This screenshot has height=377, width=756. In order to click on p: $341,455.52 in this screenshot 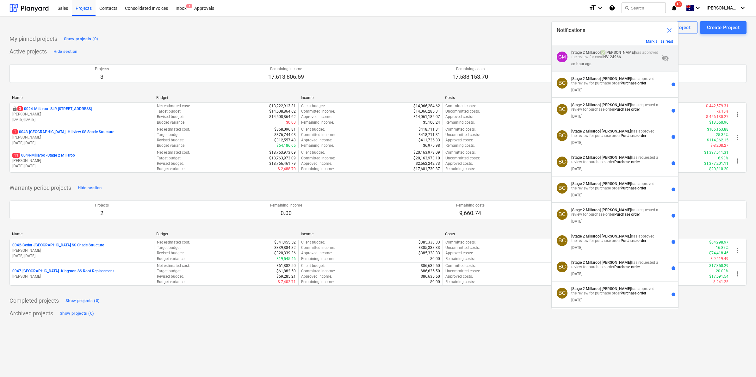, I will do `click(285, 242)`.